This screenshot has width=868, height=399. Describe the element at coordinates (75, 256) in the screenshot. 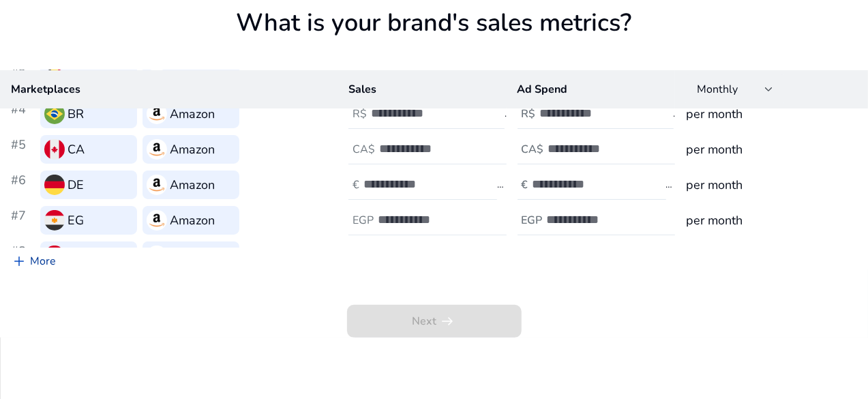

I see `h3: ES` at that location.